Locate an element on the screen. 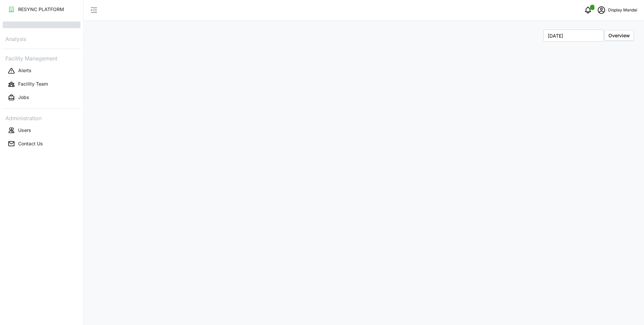 The width and height of the screenshot is (644, 325). p: Users is located at coordinates (25, 130).